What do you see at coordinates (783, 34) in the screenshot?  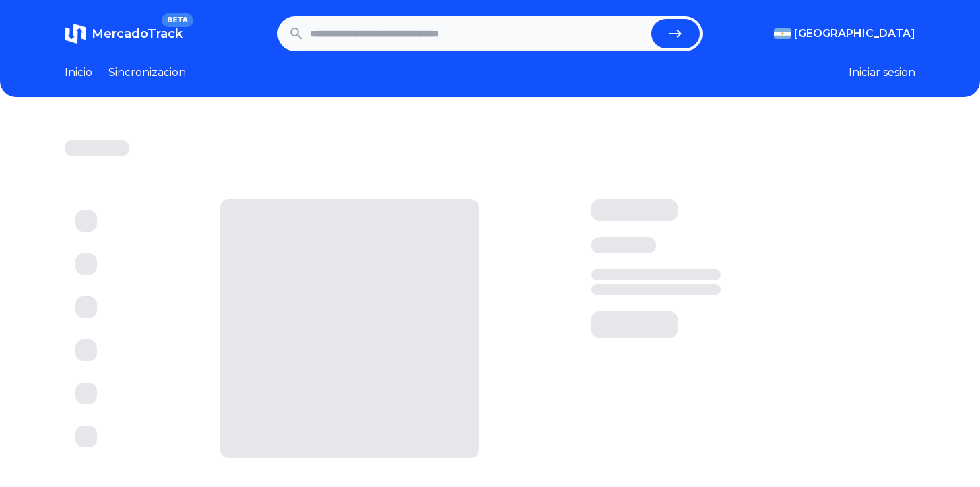 I see `img: Argentina` at bounding box center [783, 34].